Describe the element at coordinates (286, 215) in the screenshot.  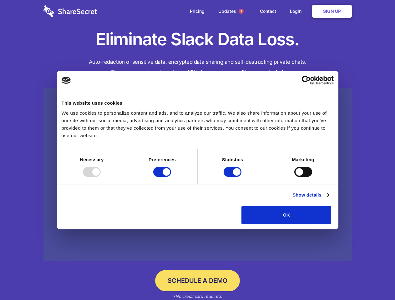
I see `button: OK` at that location.